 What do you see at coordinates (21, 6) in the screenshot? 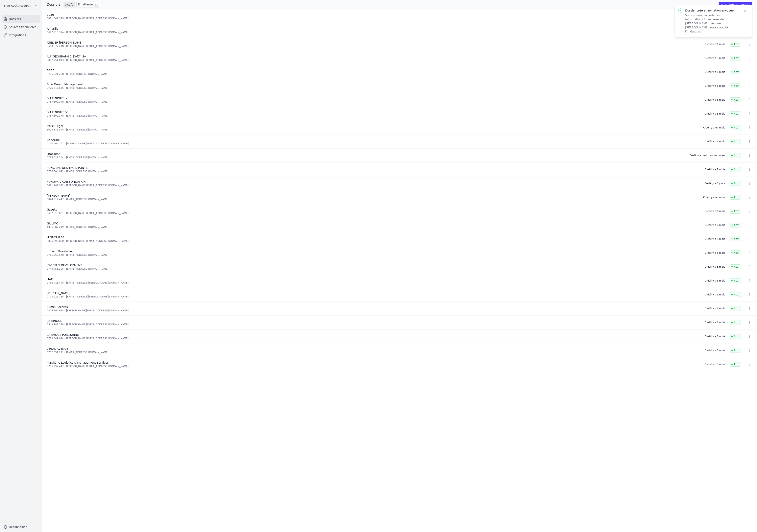
I see `button: Blue Rock Accounting` at bounding box center [21, 6].